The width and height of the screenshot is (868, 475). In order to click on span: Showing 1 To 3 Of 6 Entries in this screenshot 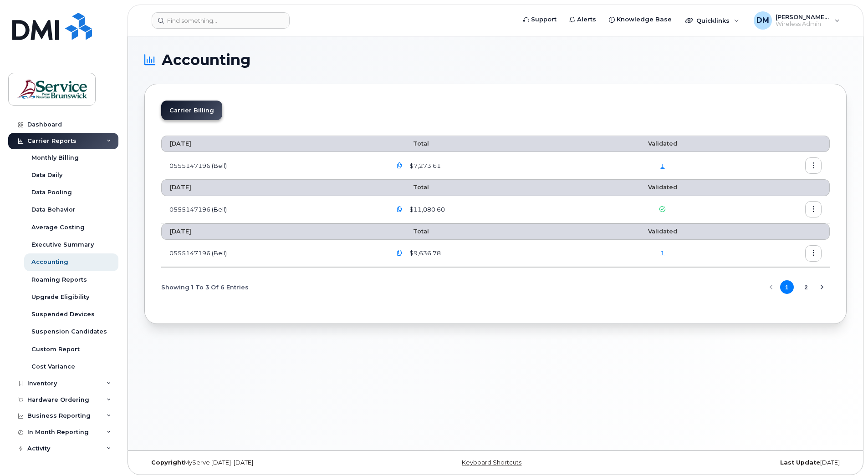, I will do `click(205, 287)`.